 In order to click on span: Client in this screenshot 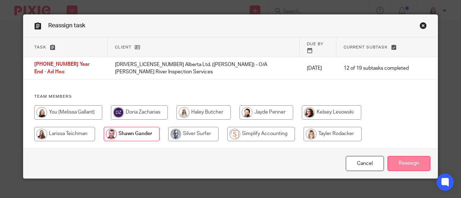, I will do `click(123, 47)`.